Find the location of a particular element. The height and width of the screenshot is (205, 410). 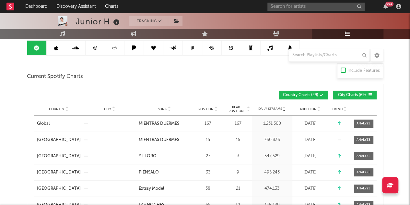

span: Country Charts ( 29 ) is located at coordinates (301, 95).